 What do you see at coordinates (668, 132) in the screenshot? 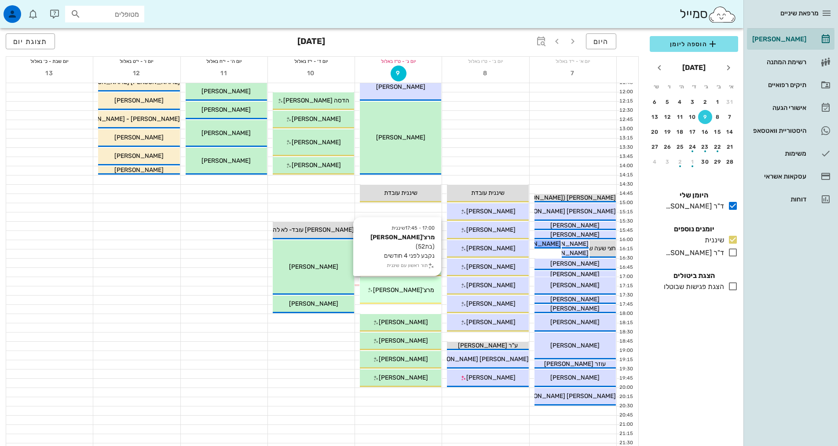
I see `button: 19` at bounding box center [668, 132].